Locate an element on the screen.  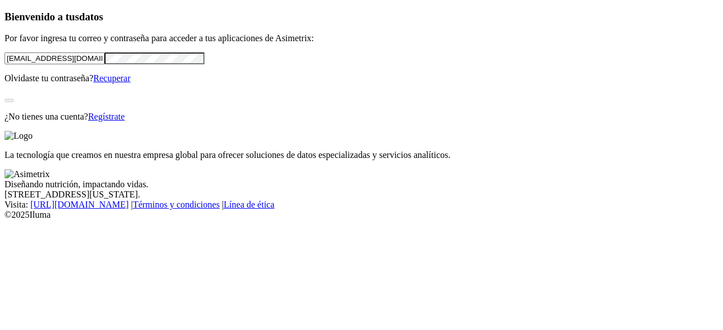
p: Olvidaste tu contraseña? is located at coordinates (362, 79).